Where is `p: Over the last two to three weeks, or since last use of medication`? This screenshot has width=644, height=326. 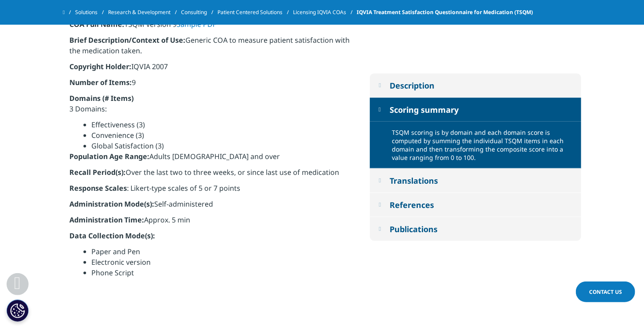 p: Over the last two to three weeks, or since last use of medication is located at coordinates (210, 175).